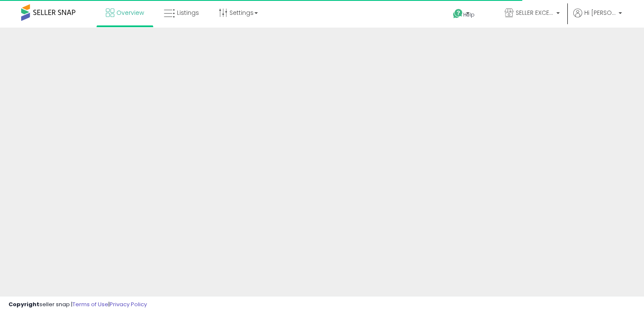 This screenshot has width=644, height=313. What do you see at coordinates (130, 13) in the screenshot?
I see `span: Overview` at bounding box center [130, 13].